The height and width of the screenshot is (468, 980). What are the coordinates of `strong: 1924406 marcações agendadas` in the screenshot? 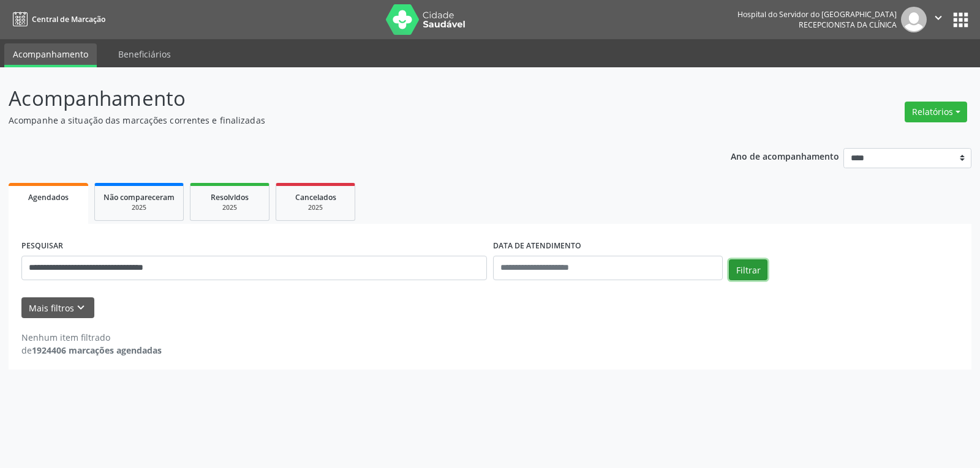 It's located at (97, 350).